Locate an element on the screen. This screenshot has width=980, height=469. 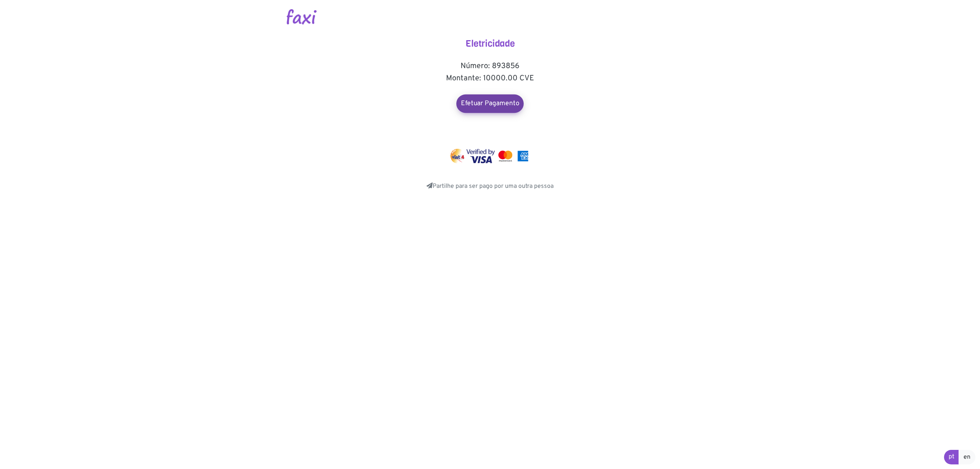
h5: Montante: 10000.00 CVE is located at coordinates (490, 78).